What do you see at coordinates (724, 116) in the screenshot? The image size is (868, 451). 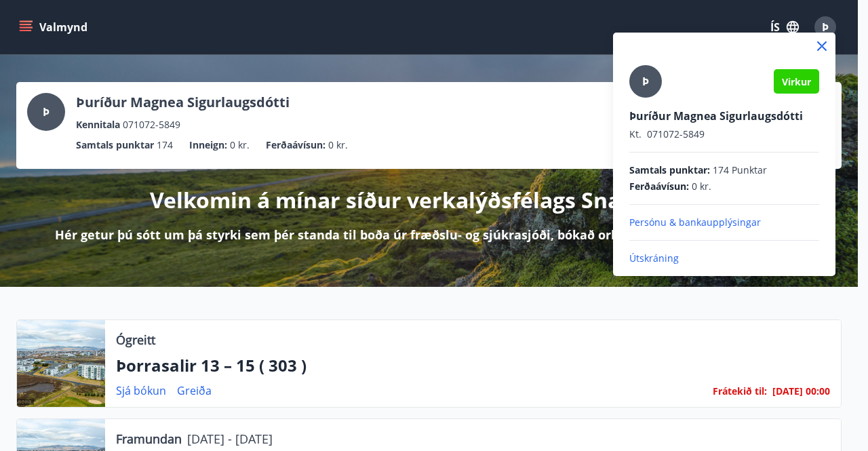 I see `p: Þuríður Magnea Sigurlaugsdótti` at bounding box center [724, 116].